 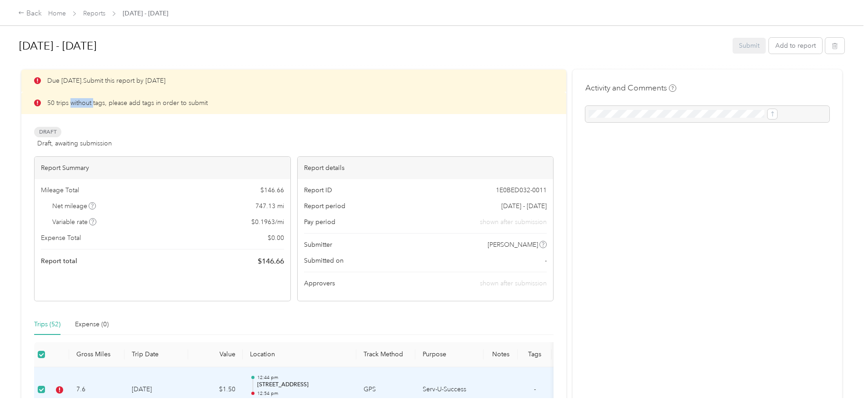 What do you see at coordinates (97, 390) in the screenshot?
I see `td: 7.6` at bounding box center [97, 390].